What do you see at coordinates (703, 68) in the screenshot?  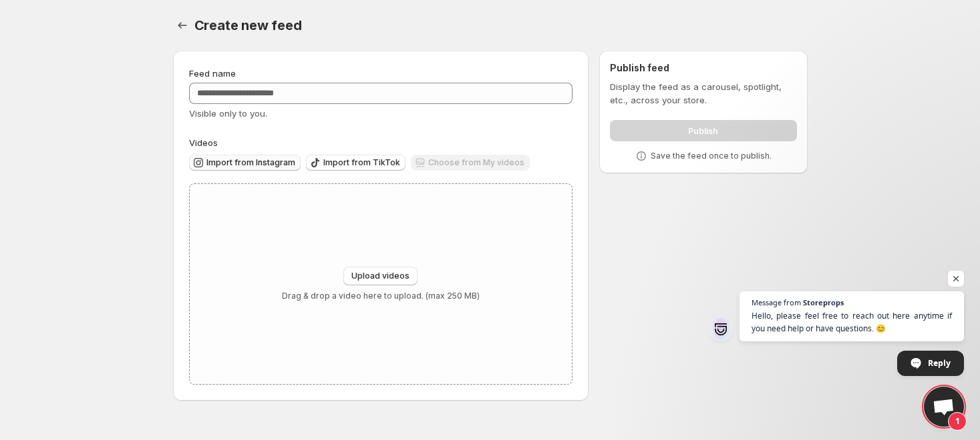 I see `h2: Publish feed` at bounding box center [703, 68].